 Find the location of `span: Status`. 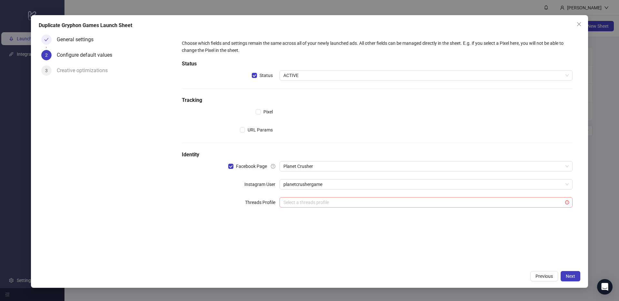

span: Status is located at coordinates (266, 75).